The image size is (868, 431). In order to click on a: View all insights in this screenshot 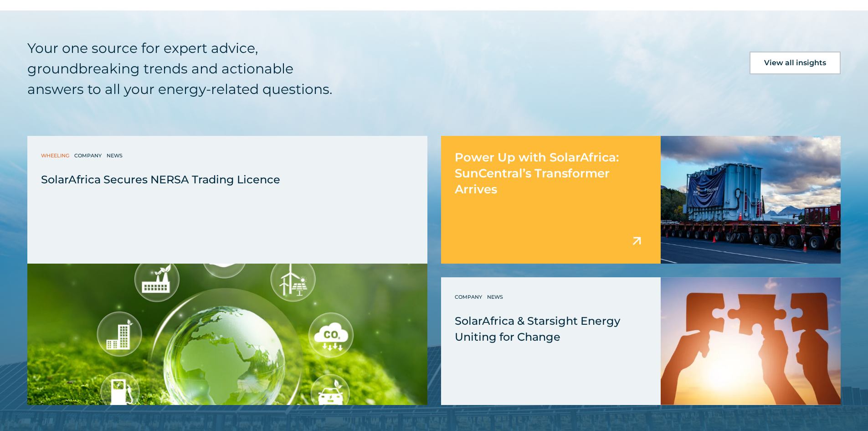, I will do `click(795, 63)`.